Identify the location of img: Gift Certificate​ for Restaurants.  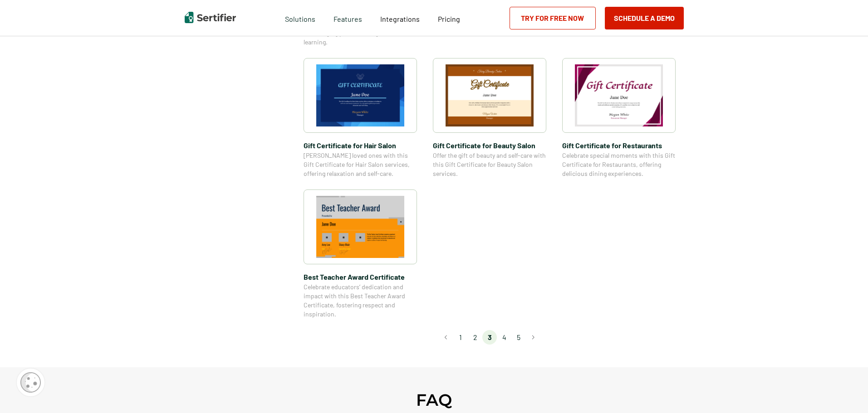
(619, 95).